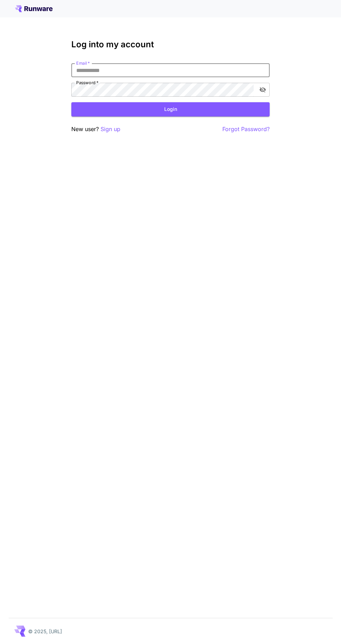 The image size is (341, 644). What do you see at coordinates (246, 129) in the screenshot?
I see `button: Forgot Password?` at bounding box center [246, 129].